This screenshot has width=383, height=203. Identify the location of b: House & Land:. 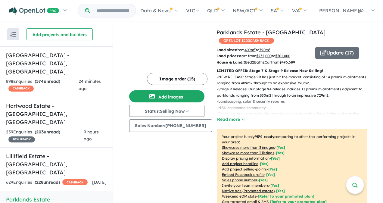
(230, 62).